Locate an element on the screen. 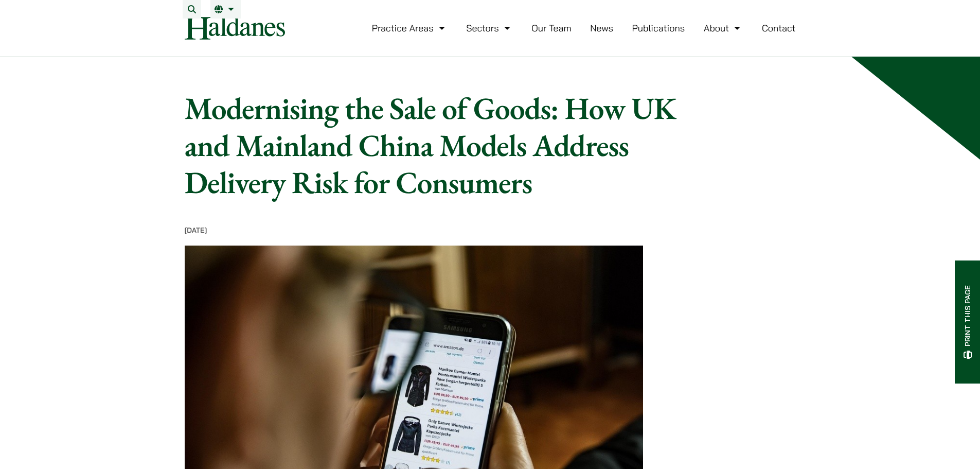  a: Sectors is located at coordinates (489, 28).